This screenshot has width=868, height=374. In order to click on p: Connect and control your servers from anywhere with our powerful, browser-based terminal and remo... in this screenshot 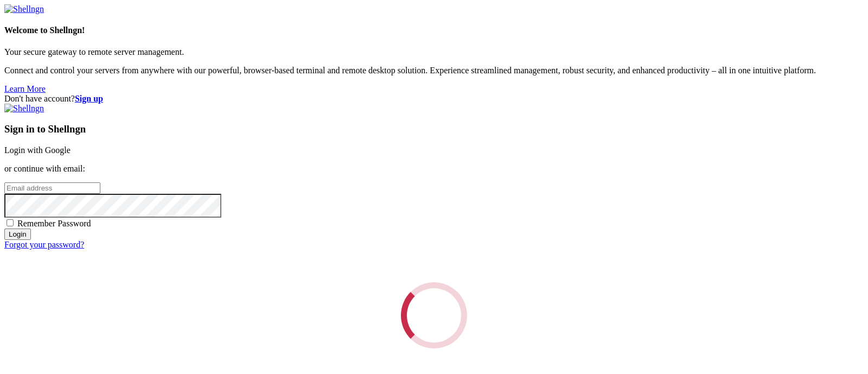, I will do `click(434, 70)`.